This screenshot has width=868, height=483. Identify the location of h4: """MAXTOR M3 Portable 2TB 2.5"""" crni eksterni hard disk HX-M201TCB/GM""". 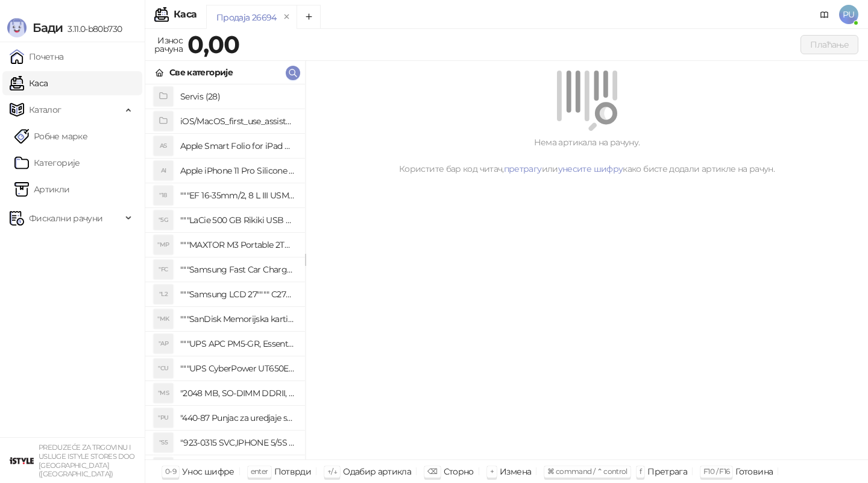
(238, 245).